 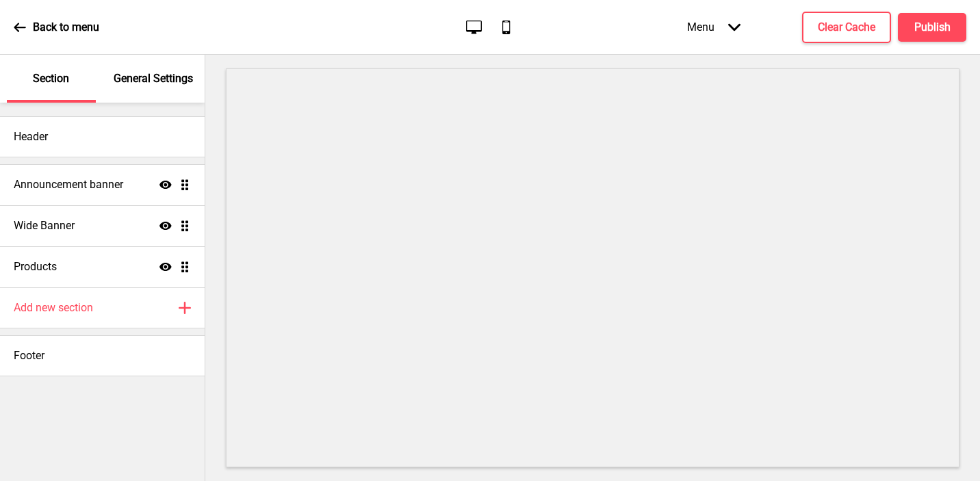 I want to click on h4: Products, so click(x=35, y=267).